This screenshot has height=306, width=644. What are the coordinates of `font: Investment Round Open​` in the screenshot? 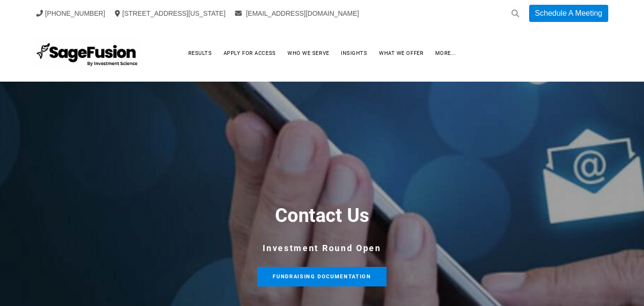 It's located at (322, 248).